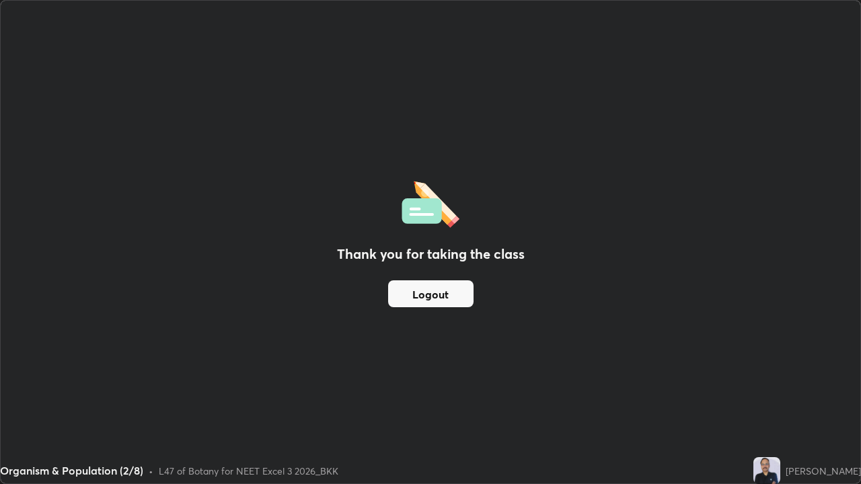  I want to click on div: L47 of Botany for NEET Excel 3 2026_BKK, so click(248, 471).